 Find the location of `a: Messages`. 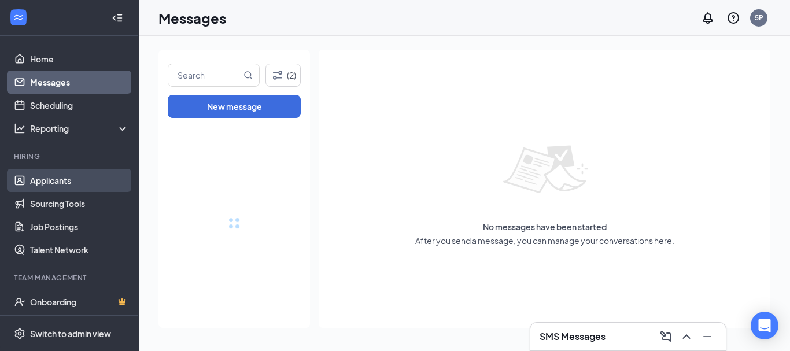

a: Messages is located at coordinates (79, 82).